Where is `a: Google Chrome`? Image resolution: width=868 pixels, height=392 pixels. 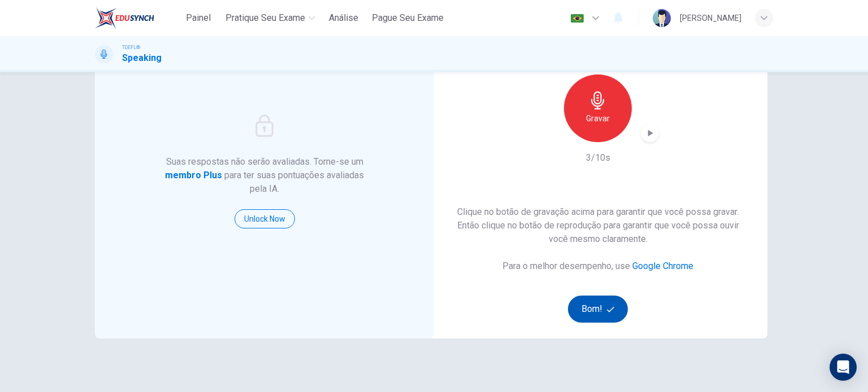 a: Google Chrome is located at coordinates (663, 266).